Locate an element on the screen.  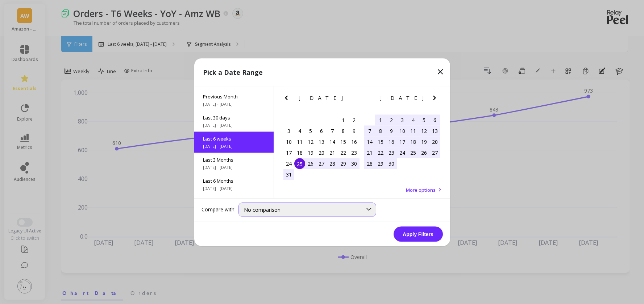
div: Choose Thursday, September 18th, 2025 is located at coordinates (413, 142).